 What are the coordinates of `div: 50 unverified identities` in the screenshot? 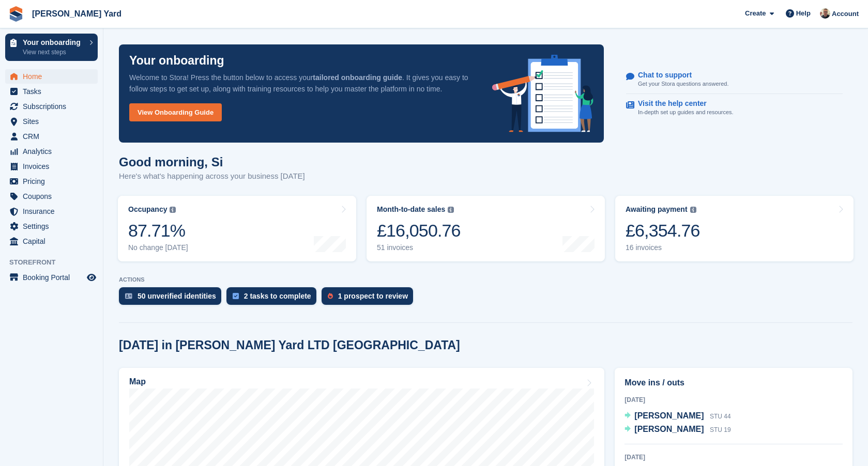 It's located at (177, 296).